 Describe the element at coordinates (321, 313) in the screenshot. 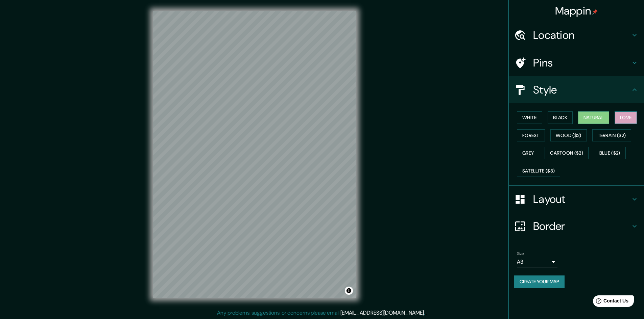

I see `p: Any problems, suggestions, or concerns please email .` at that location.